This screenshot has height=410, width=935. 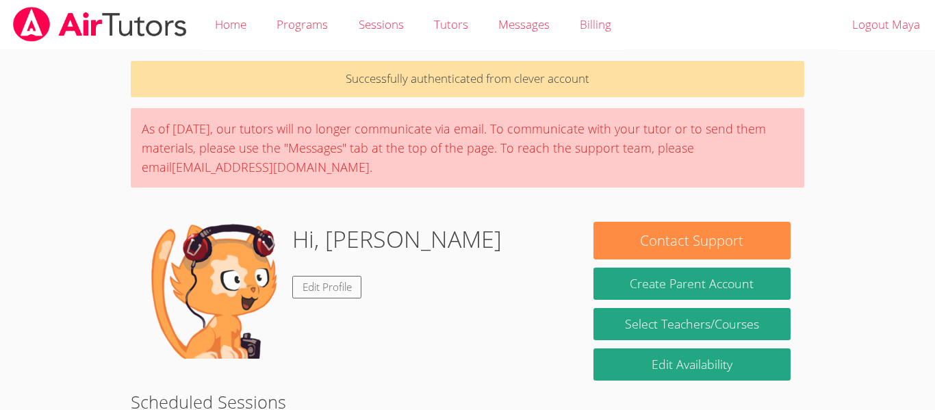 What do you see at coordinates (692, 364) in the screenshot?
I see `a: Edit Availability` at bounding box center [692, 364].